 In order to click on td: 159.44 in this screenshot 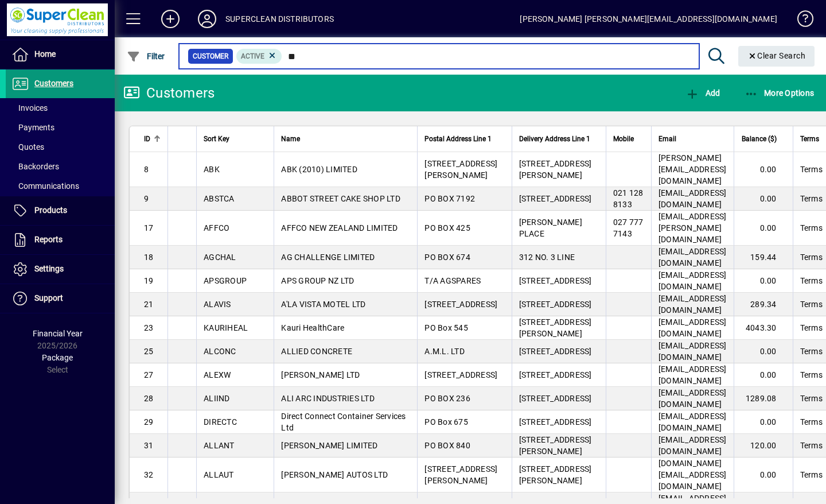, I will do `click(763, 257)`.